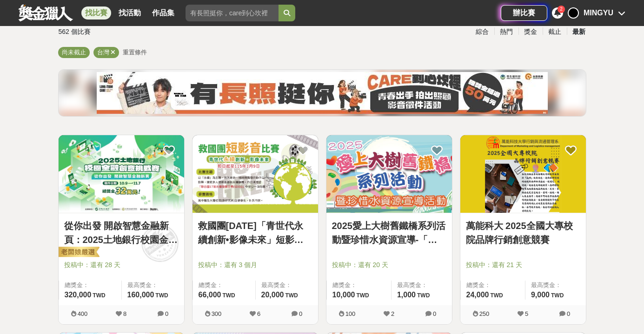 The width and height of the screenshot is (644, 334). Describe the element at coordinates (141, 294) in the screenshot. I see `span: 160,000` at that location.